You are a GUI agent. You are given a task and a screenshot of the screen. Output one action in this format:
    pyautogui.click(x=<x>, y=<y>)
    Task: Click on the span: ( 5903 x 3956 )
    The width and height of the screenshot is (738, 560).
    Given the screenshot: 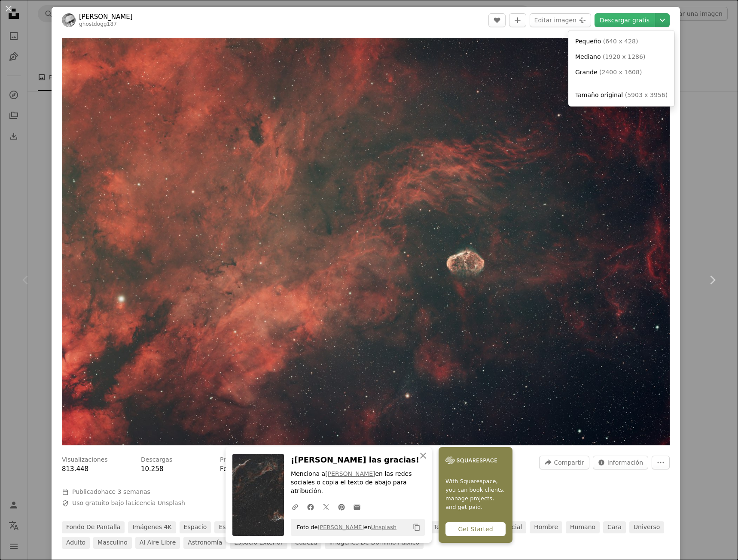 What is the action you would take?
    pyautogui.click(x=646, y=95)
    